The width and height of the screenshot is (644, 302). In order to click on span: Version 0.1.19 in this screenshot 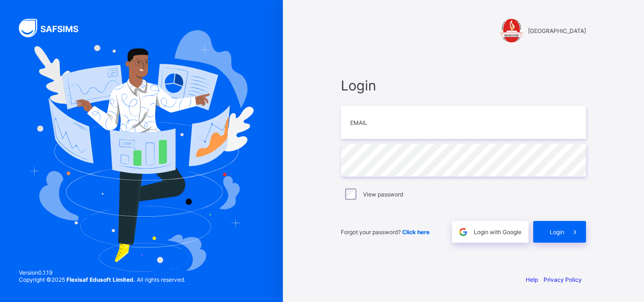, I will do `click(102, 272)`.